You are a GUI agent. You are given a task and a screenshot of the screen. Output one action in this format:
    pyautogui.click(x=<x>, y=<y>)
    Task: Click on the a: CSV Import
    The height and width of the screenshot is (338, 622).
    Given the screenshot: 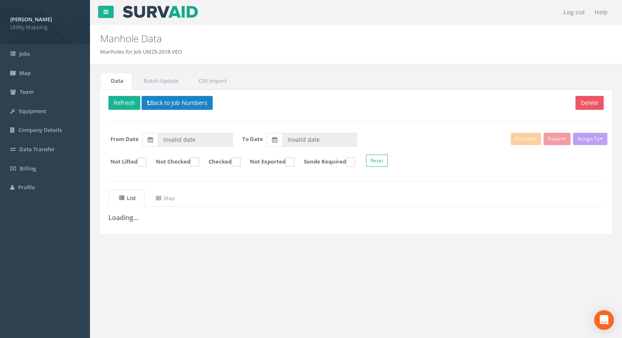 What is the action you would take?
    pyautogui.click(x=212, y=81)
    